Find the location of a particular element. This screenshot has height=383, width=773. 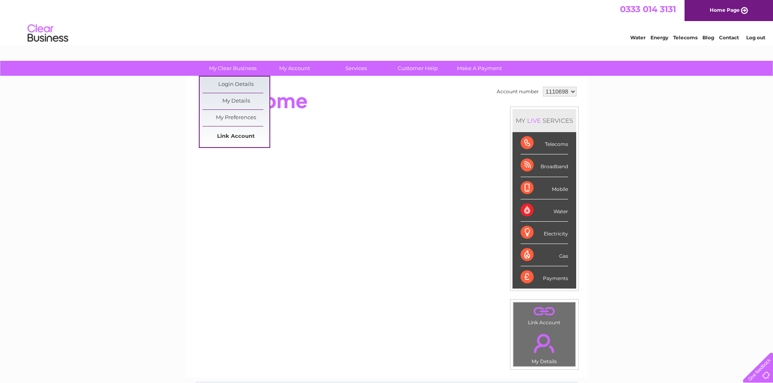

div: Payments is located at coordinates (544, 277).